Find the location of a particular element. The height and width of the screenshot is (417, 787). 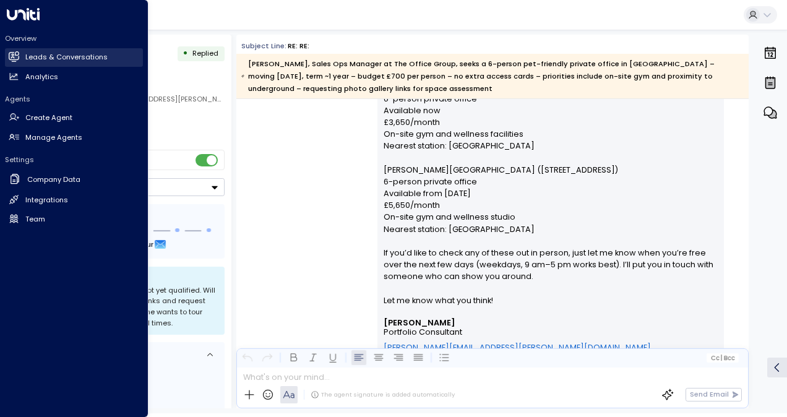

div: Follow Up Sequence is located at coordinates (132, 217).